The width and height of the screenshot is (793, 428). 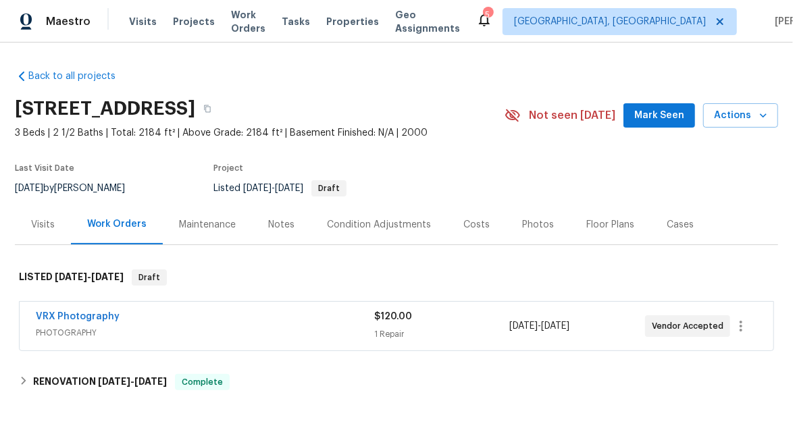 What do you see at coordinates (680, 225) in the screenshot?
I see `div: Cases` at bounding box center [680, 225].